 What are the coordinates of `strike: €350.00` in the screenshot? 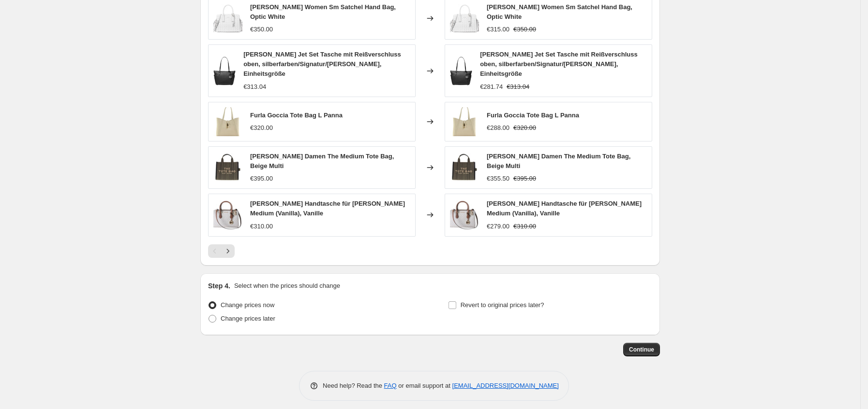 It's located at (525, 30).